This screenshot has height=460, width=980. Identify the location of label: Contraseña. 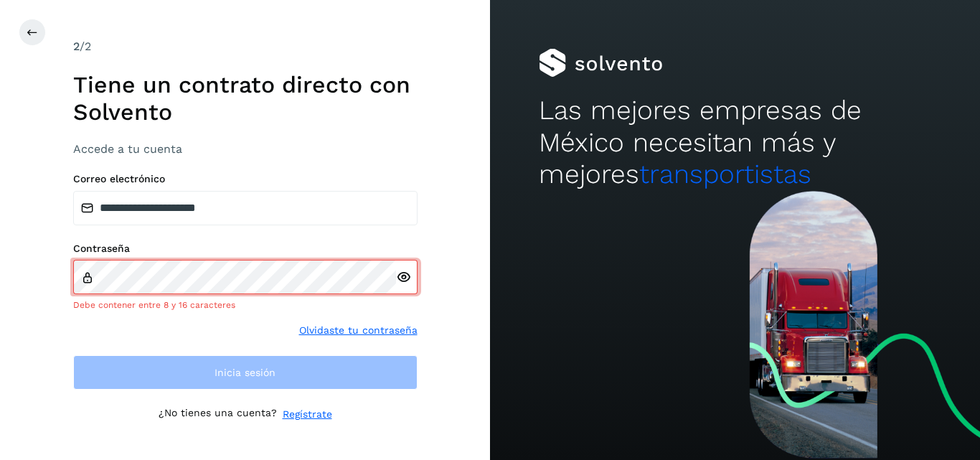
(245, 248).